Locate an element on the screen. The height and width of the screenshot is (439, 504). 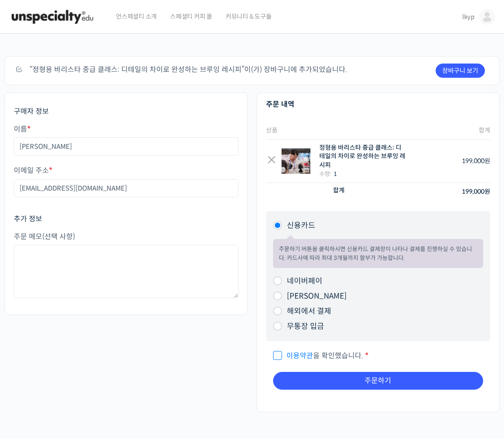
span: (선택 사항) is located at coordinates (58, 236).